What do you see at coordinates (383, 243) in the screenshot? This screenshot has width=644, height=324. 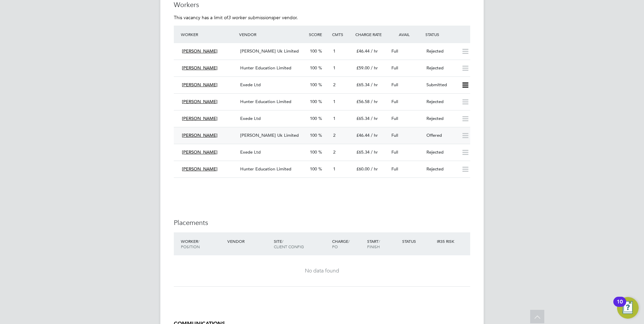 I see `div: Start` at bounding box center [383, 243].